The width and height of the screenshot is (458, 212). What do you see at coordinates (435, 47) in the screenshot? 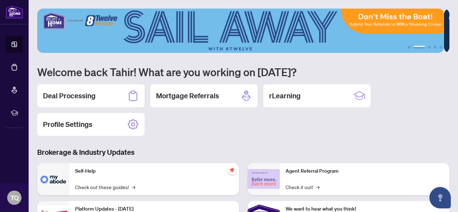
I see `button: 4` at bounding box center [435, 47].